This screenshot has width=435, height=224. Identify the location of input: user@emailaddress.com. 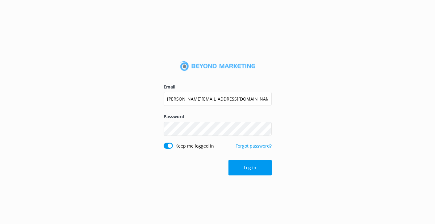
(218, 99).